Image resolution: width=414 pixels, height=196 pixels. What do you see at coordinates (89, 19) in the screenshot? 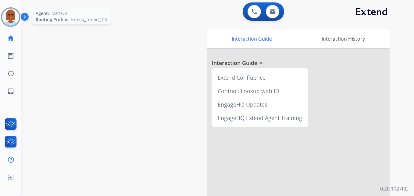
I see `span: Extend_Training CS` at bounding box center [89, 19].